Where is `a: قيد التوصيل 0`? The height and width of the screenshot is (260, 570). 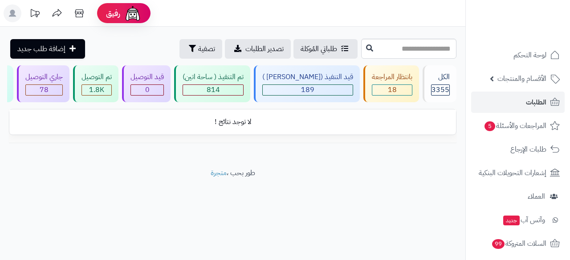
a: قيد التوصيل 0 is located at coordinates (146, 84).